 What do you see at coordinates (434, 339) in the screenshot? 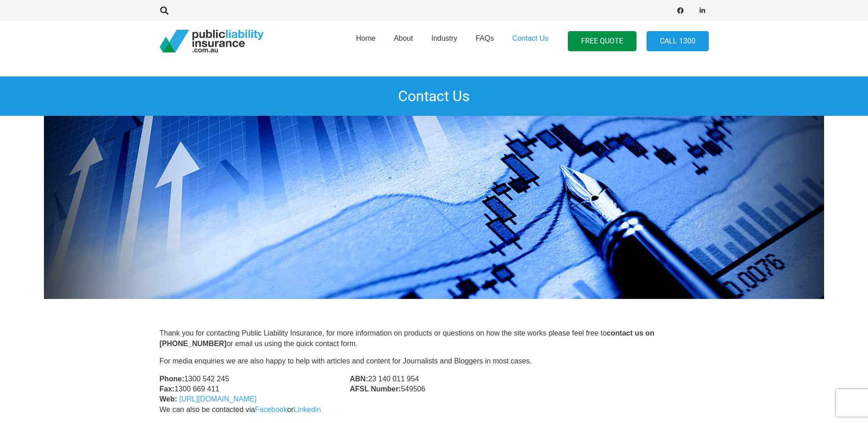
I see `p: Thank you for contacting Public Liability Insurance, for more information on products or question...` at bounding box center [434, 339].